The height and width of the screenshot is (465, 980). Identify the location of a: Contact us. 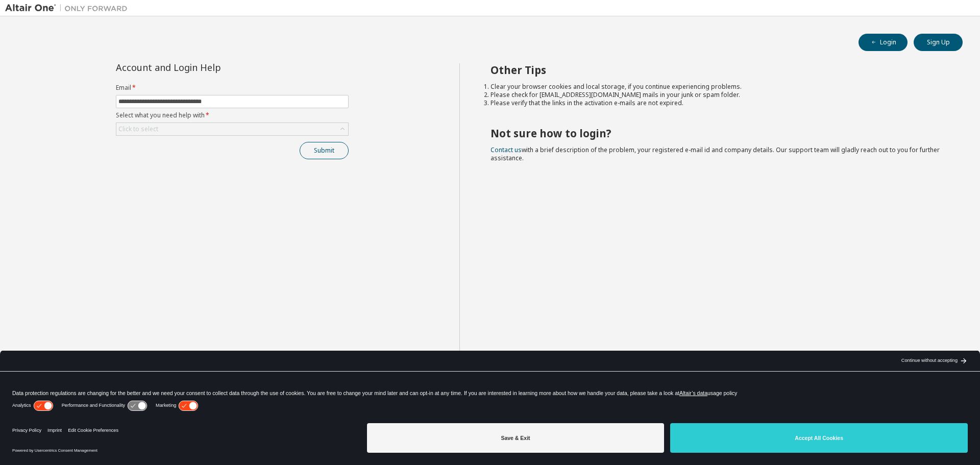
(506, 149).